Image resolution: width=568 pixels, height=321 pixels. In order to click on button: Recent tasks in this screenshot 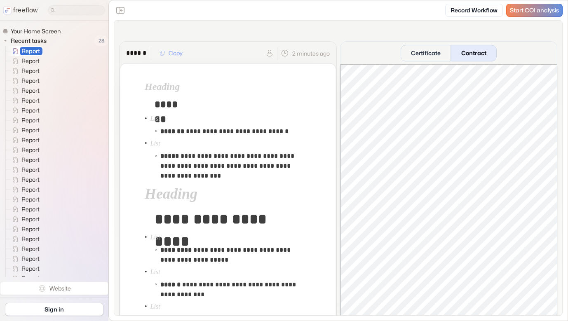, I will do `click(26, 41)`.